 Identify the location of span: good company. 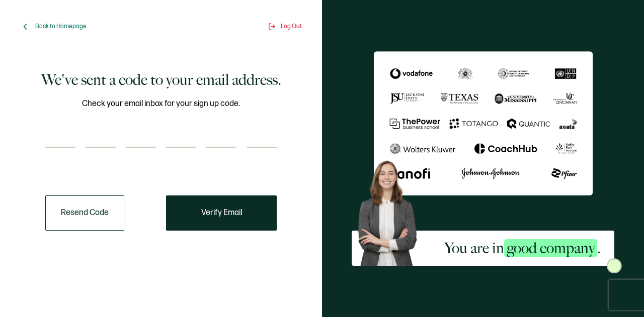
(550, 248).